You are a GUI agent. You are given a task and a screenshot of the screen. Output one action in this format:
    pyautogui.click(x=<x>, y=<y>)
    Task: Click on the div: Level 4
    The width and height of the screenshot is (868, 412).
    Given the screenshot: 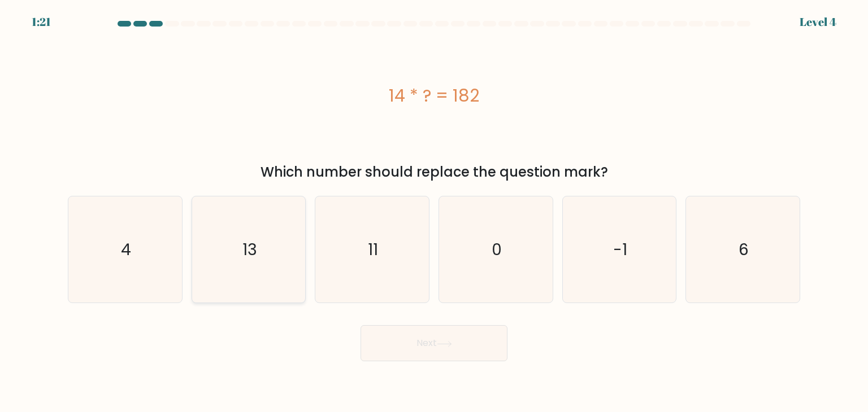 What is the action you would take?
    pyautogui.click(x=817, y=22)
    